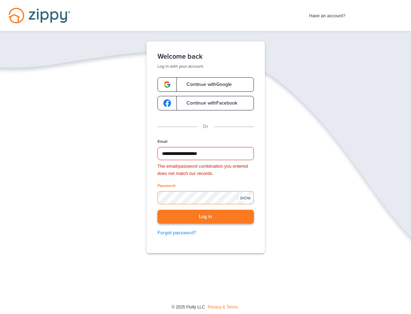  I want to click on span: Have an account?, so click(327, 14).